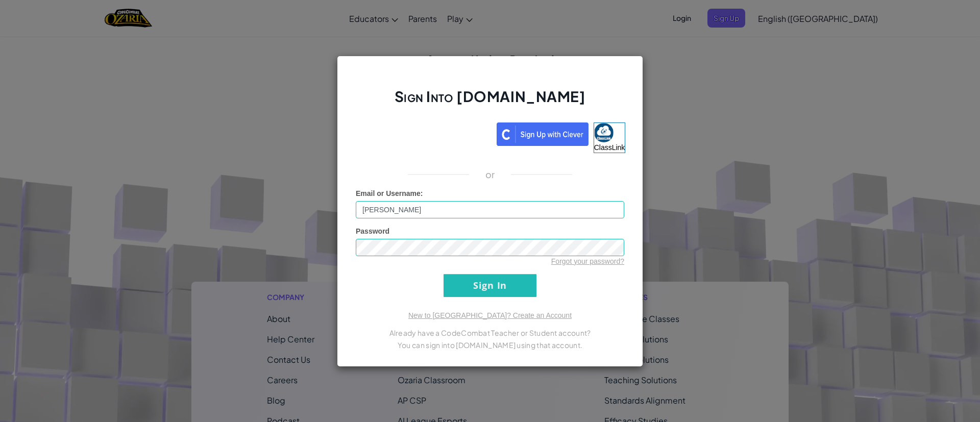 The width and height of the screenshot is (980, 422). I want to click on span: Password, so click(372, 231).